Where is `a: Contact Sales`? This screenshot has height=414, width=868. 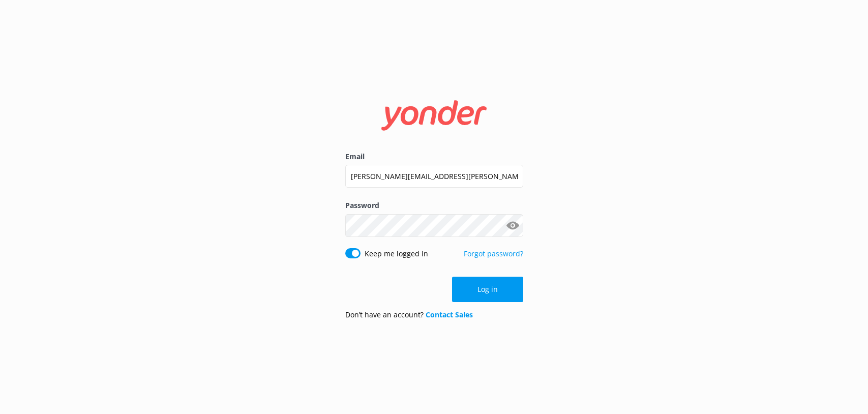 a: Contact Sales is located at coordinates (450, 314).